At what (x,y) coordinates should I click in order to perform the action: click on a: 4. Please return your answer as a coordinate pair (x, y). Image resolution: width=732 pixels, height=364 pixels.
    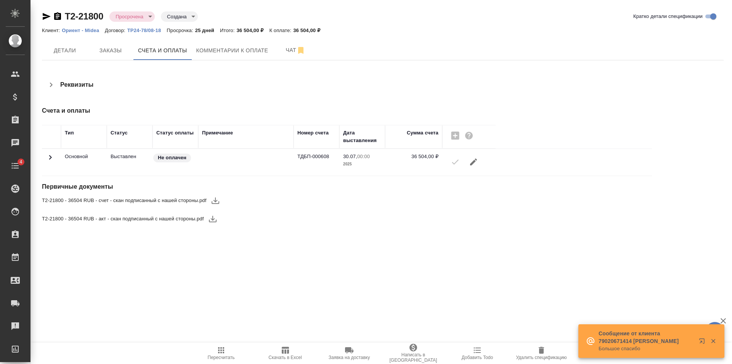
    Looking at the image, I should click on (15, 166).